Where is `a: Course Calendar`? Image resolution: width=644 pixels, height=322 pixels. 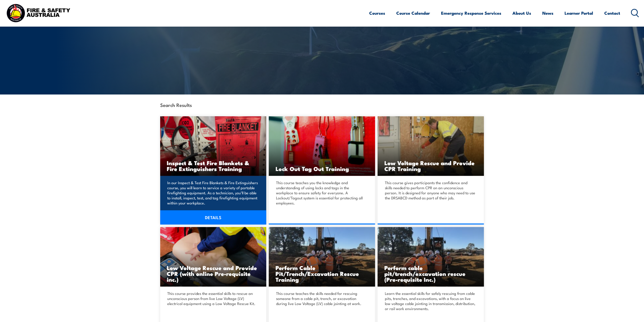 a: Course Calendar is located at coordinates (413, 13).